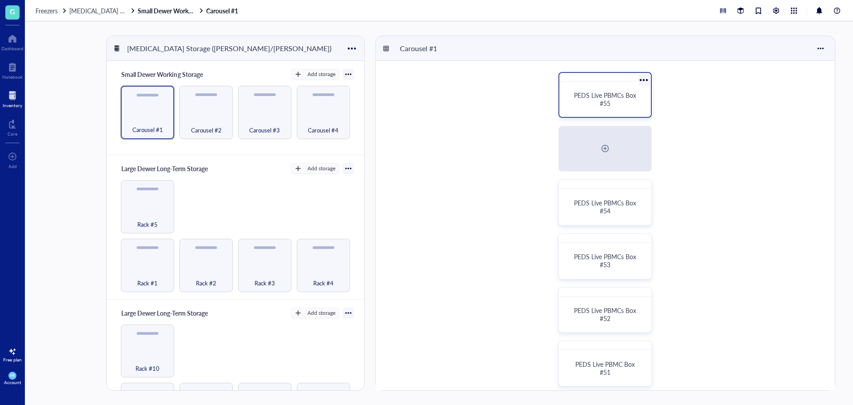 This screenshot has height=405, width=853. Describe the element at coordinates (162, 74) in the screenshot. I see `div: Small Dewer Working Storage` at that location.